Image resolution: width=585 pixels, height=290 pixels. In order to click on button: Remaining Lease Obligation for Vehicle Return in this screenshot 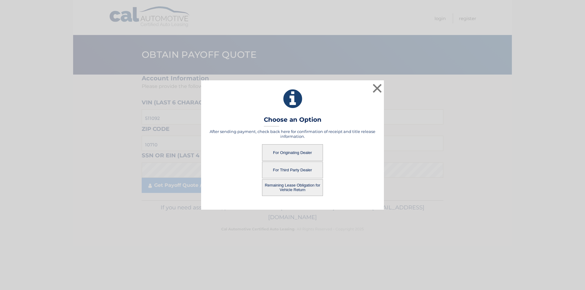, I will do `click(292, 188)`.